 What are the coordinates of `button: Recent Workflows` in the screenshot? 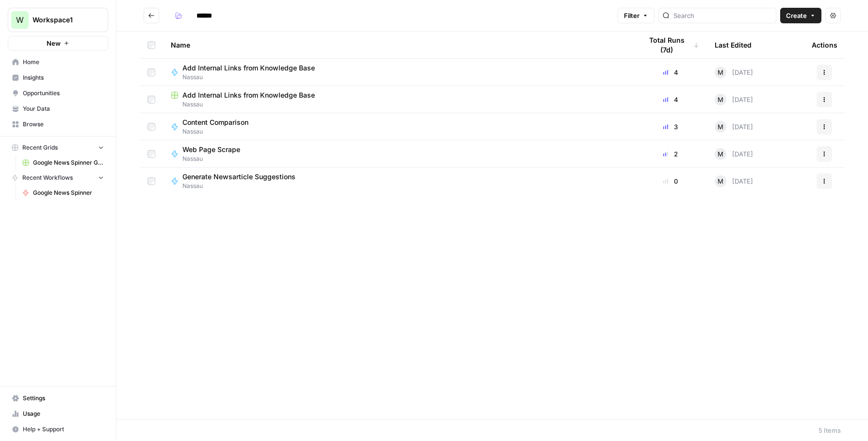 It's located at (58, 178).